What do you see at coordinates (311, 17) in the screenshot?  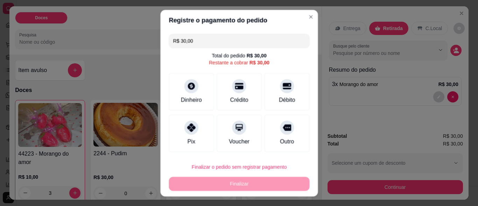 I see `button: Close` at bounding box center [311, 17].